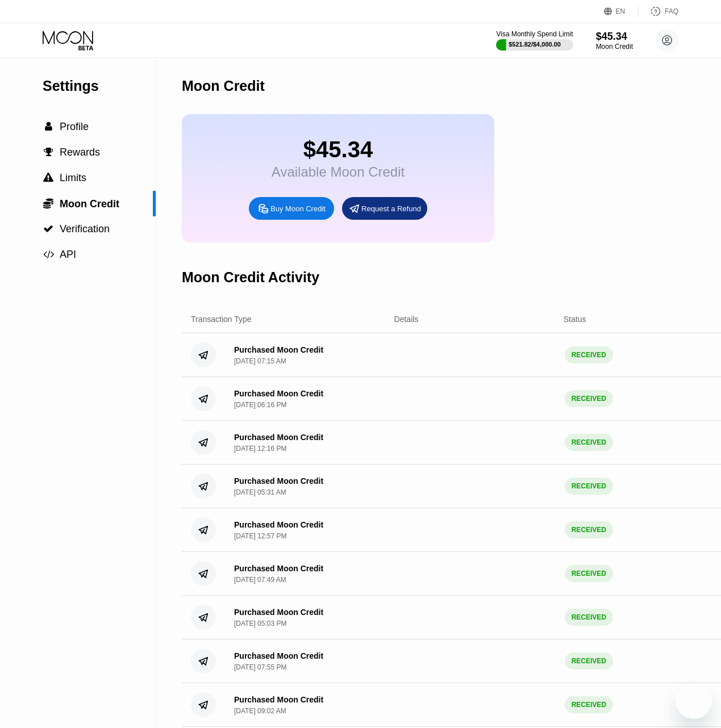 This screenshot has height=728, width=721. I want to click on span: Profile, so click(74, 127).